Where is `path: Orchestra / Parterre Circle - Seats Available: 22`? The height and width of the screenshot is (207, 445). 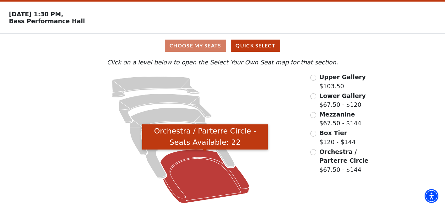
path: Orchestra / Parterre Circle - Seats Available: 22 is located at coordinates (205, 176).